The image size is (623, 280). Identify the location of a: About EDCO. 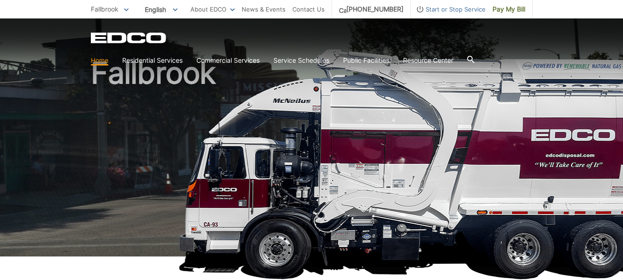
(213, 9).